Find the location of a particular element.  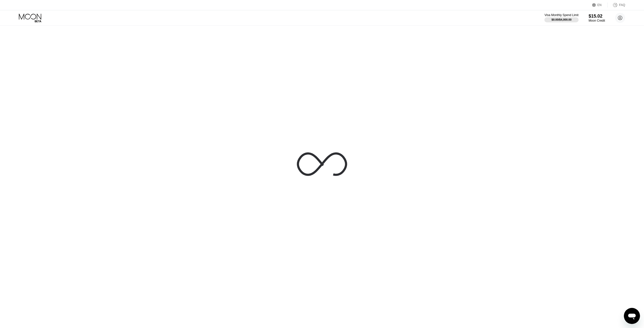

div: Visa Monthly Spend Limit$0.00/$4,000.00 is located at coordinates (562, 18).